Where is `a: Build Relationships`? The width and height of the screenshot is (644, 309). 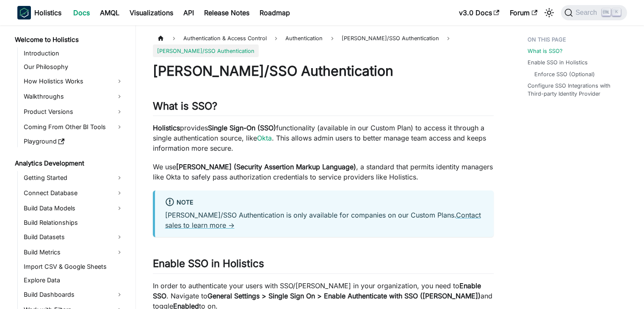 a: Build Relationships is located at coordinates (73, 223).